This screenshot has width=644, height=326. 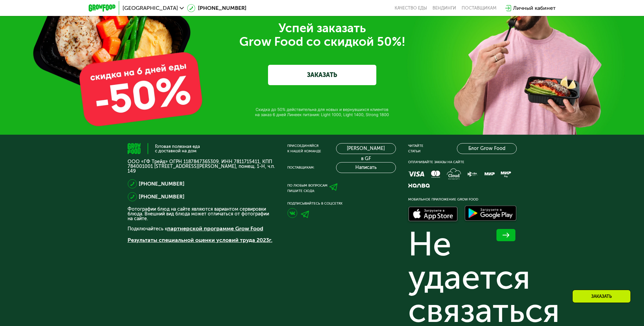 What do you see at coordinates (201, 228) in the screenshot?
I see `p: Подключайтесь к` at bounding box center [201, 228].